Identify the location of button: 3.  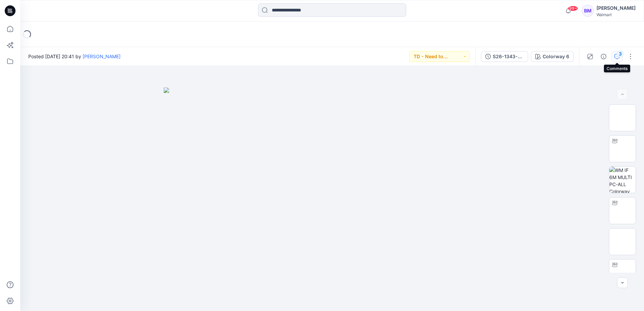
(617, 57).